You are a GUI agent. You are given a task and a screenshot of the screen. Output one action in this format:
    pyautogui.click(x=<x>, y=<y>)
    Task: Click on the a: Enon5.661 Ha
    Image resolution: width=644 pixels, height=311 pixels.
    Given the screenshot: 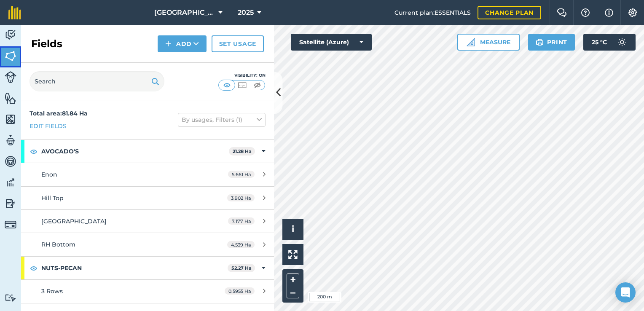 What is the action you would take?
    pyautogui.click(x=147, y=175)
    